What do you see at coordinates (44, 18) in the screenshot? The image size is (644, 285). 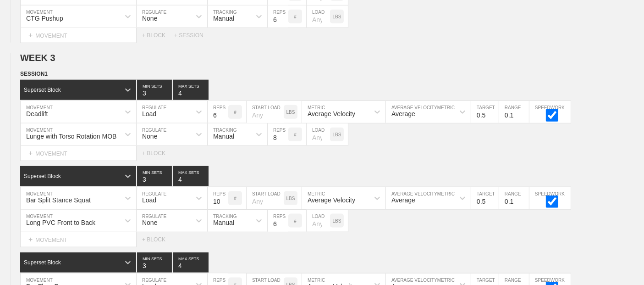 I see `div: CTG Pushup` at bounding box center [44, 18].